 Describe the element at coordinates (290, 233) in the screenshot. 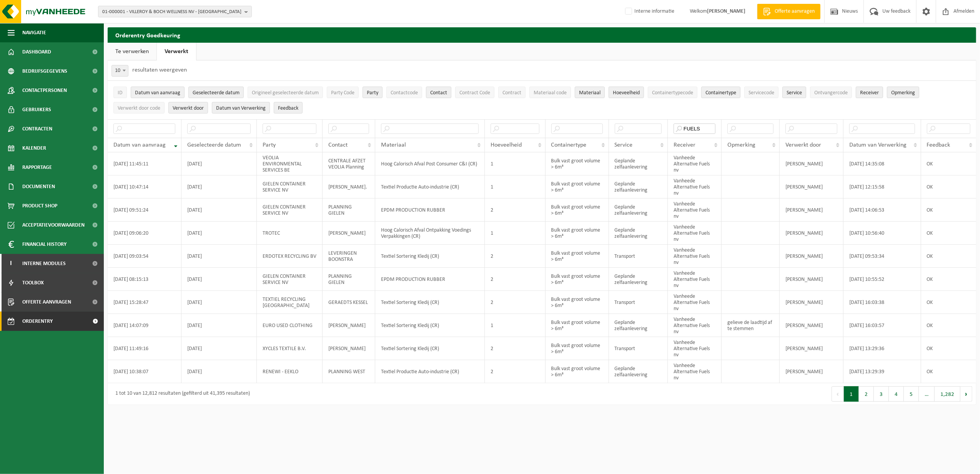

I see `td: TROTEC` at that location.